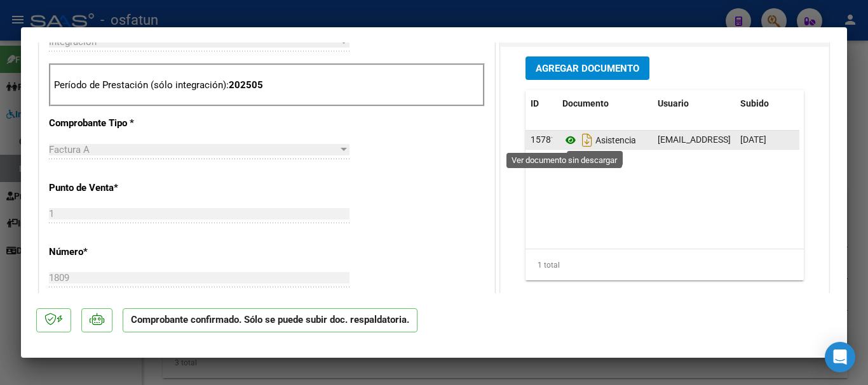  I want to click on p: Comprobante confirmado. Sólo se puede subir doc. respaldatoria., so click(270, 321).